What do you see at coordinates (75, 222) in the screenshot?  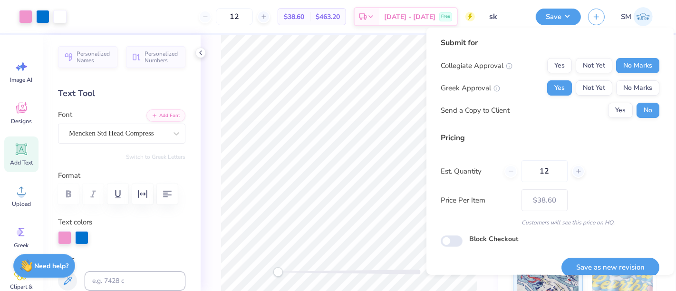 I see `label: Text colors` at bounding box center [75, 222].